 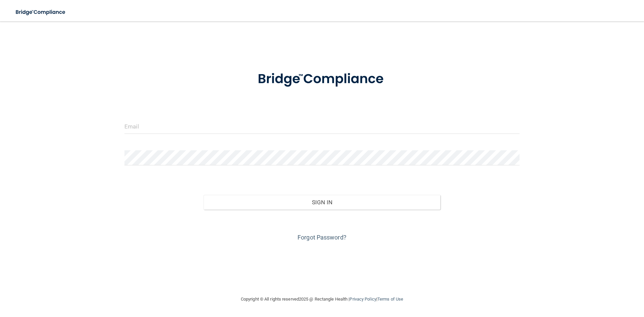 What do you see at coordinates (363, 299) in the screenshot?
I see `a: Privacy Policy` at bounding box center [363, 299].